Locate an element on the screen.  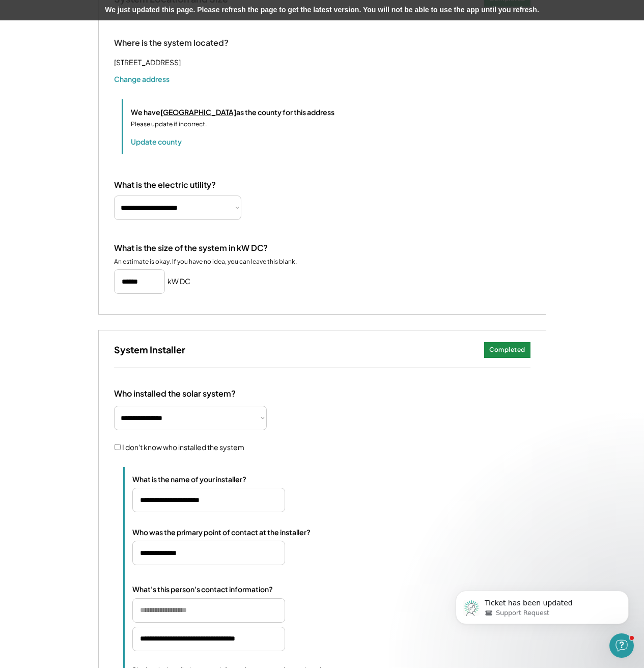
button: Update county is located at coordinates (156, 142).